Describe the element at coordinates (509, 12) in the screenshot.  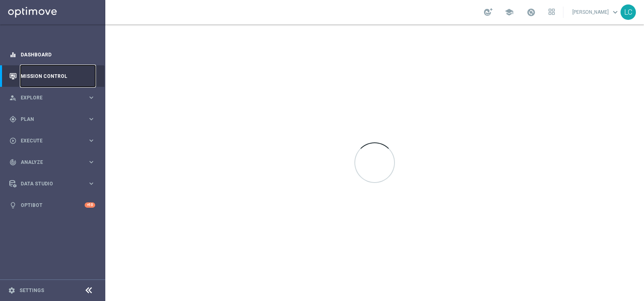
I see `span: school` at that location.